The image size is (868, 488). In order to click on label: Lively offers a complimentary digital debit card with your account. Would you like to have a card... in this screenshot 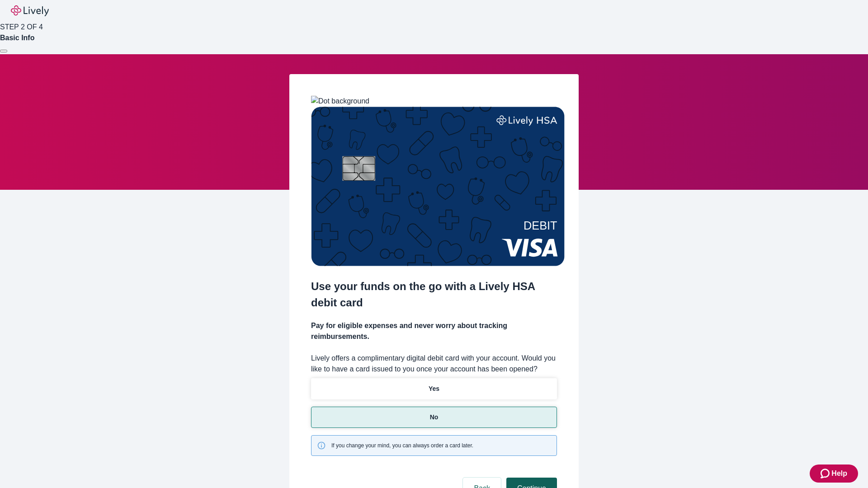, I will do `click(434, 364)`.